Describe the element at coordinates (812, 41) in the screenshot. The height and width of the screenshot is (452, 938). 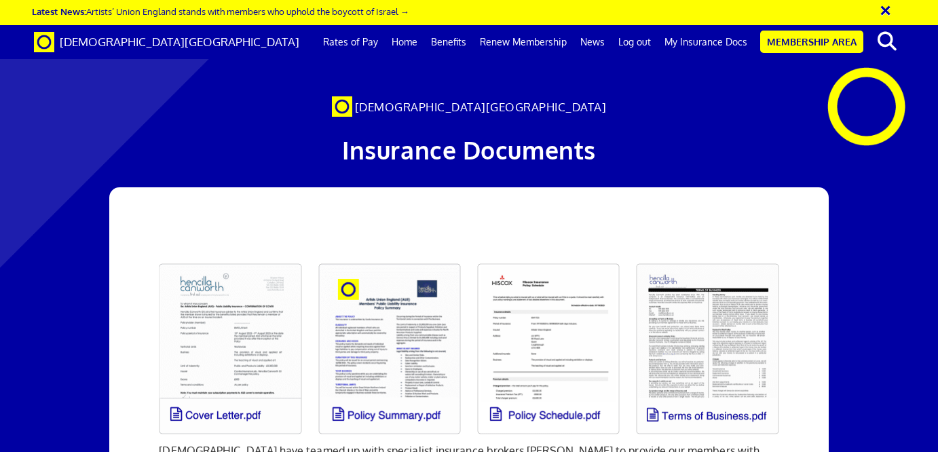
I see `a: Membership Area` at that location.